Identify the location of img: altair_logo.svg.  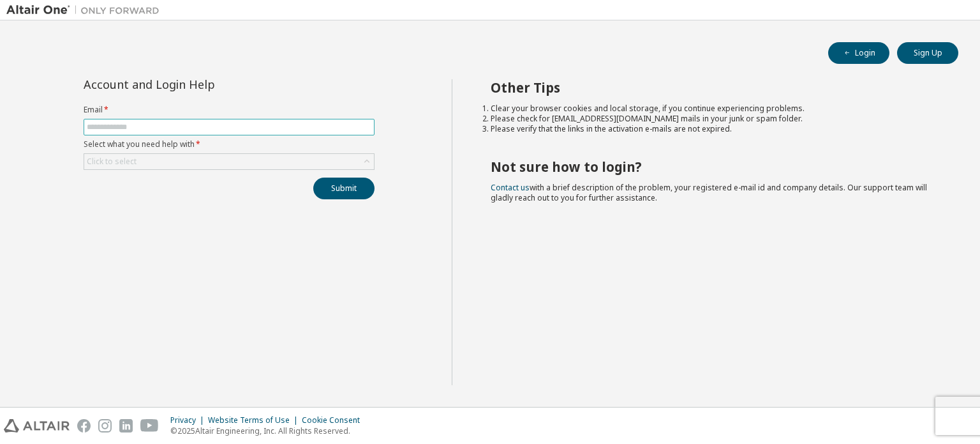
(37, 426).